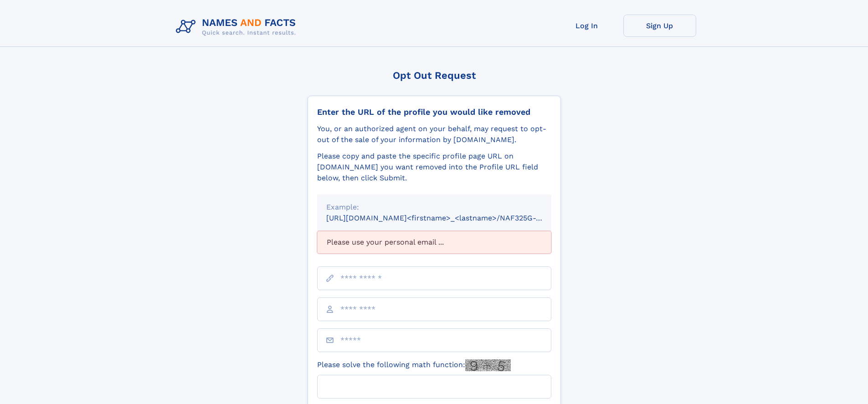 Image resolution: width=868 pixels, height=404 pixels. What do you see at coordinates (434, 112) in the screenshot?
I see `div: Enter the URL of the profile you would like removed` at bounding box center [434, 112].